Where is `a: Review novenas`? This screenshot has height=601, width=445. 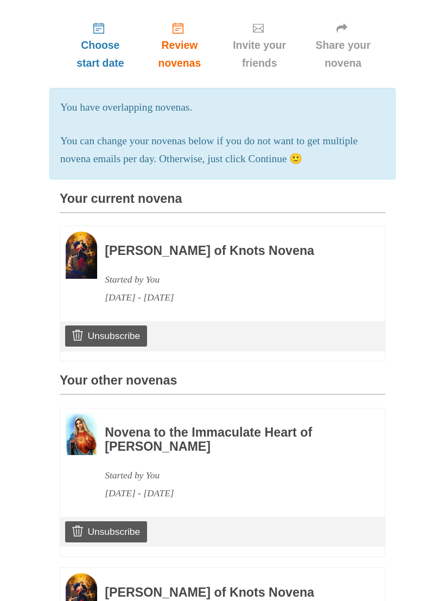
a: Review novenas is located at coordinates (179, 46).